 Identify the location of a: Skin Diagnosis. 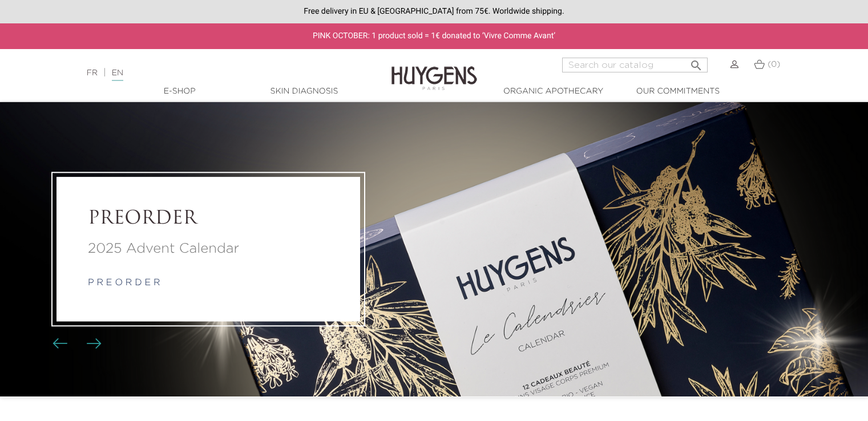
(304, 91).